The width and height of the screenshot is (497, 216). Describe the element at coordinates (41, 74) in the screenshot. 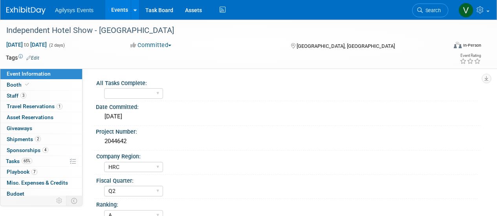

I see `a: Event Information` at that location.